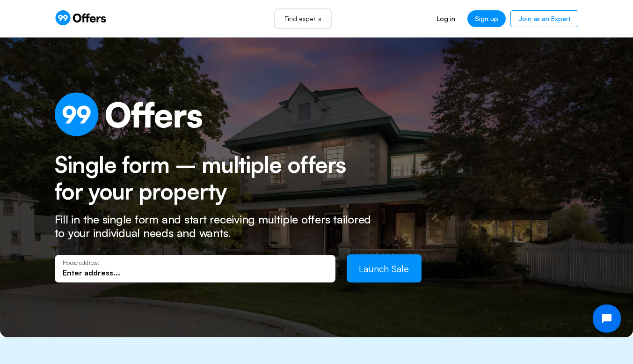 Image resolution: width=633 pixels, height=364 pixels. I want to click on h2: Single form – multiple offers for your property, so click(210, 178).